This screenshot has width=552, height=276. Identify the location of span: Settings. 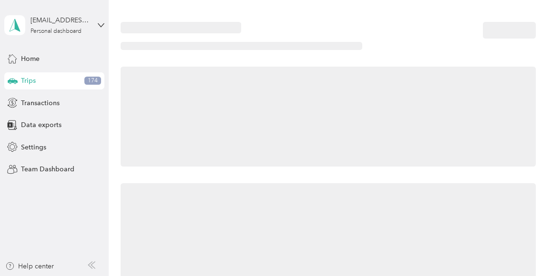
(33, 147).